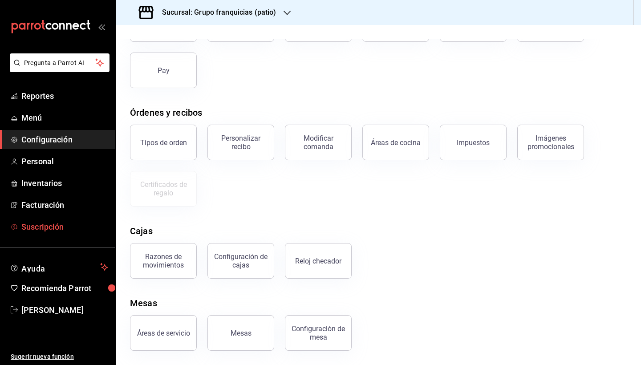 This screenshot has width=641, height=365. Describe the element at coordinates (65, 117) in the screenshot. I see `span: Menú` at that location.